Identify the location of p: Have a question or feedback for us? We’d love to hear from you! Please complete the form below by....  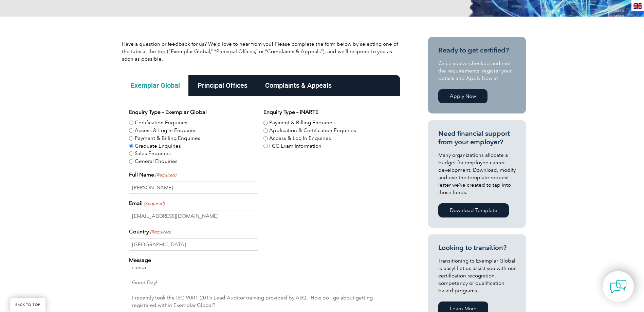
(261, 52).